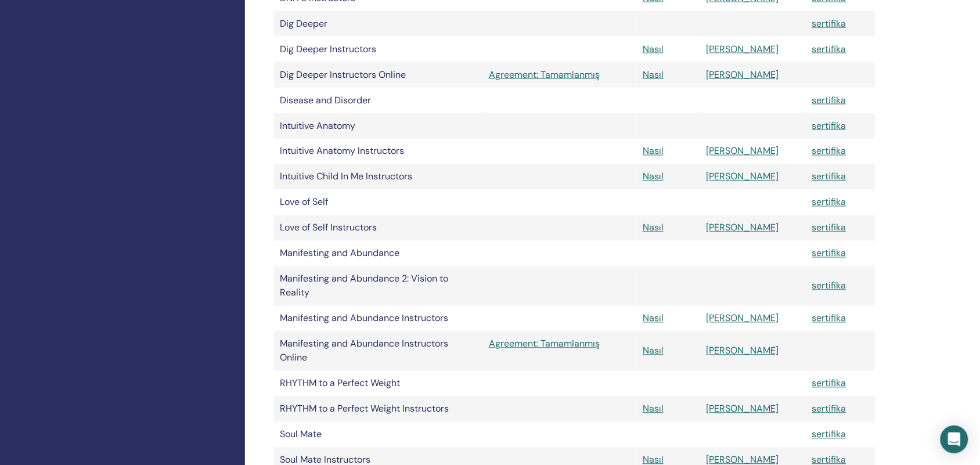 The height and width of the screenshot is (465, 980). What do you see at coordinates (379, 410) in the screenshot?
I see `td: RHYTHM to a Perfect Weight Instructors` at bounding box center [379, 410].